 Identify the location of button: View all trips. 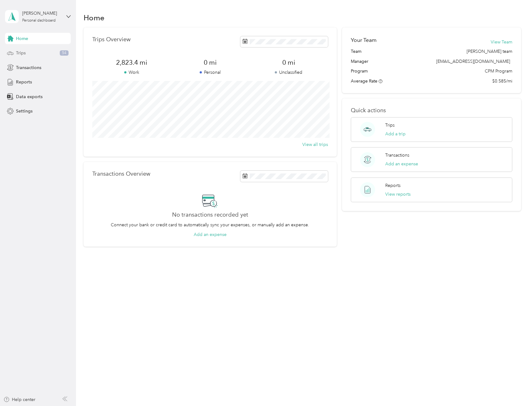
(315, 145).